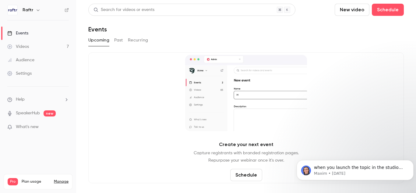 The height and width of the screenshot is (193, 416). Describe the element at coordinates (13, 182) in the screenshot. I see `span: Pro` at that location.